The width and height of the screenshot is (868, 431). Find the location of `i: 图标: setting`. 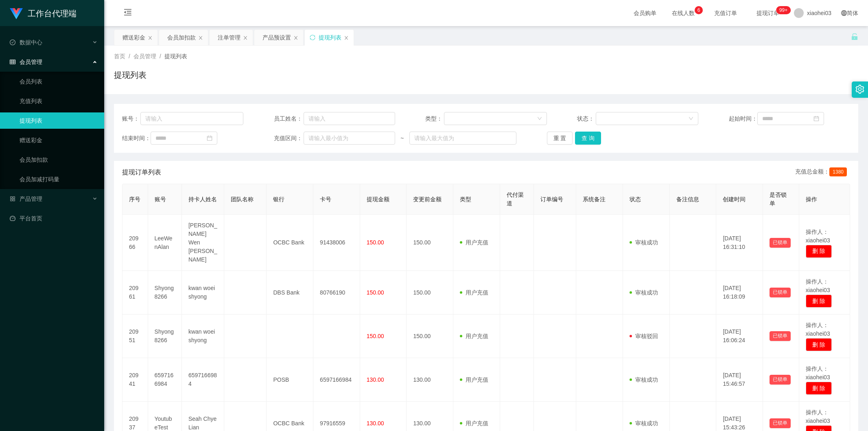

i: 图标: setting is located at coordinates (860, 89).